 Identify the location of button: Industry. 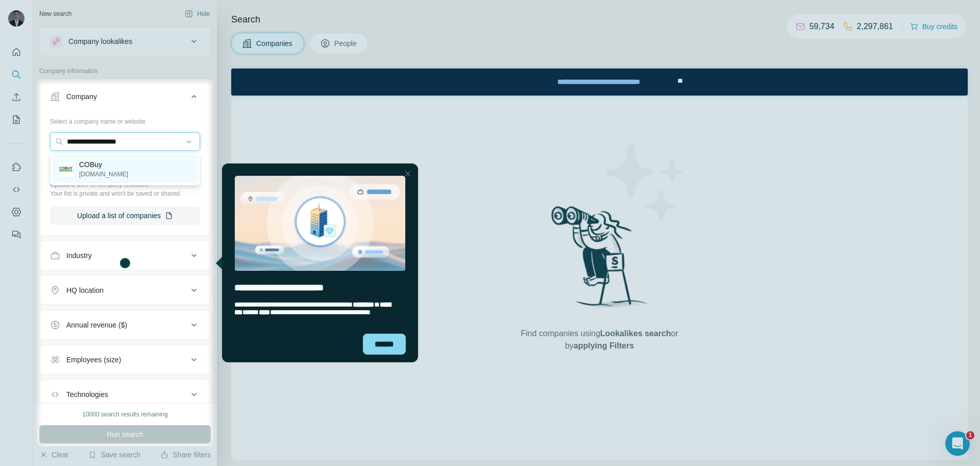
(125, 255).